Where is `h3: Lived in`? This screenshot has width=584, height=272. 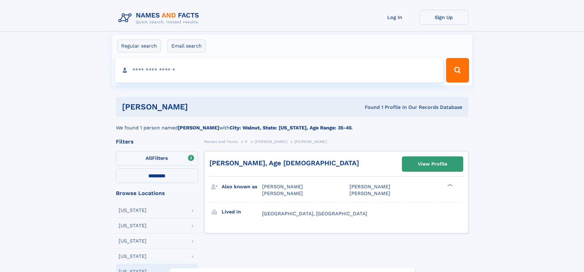 h3: Lived in is located at coordinates (242, 212).